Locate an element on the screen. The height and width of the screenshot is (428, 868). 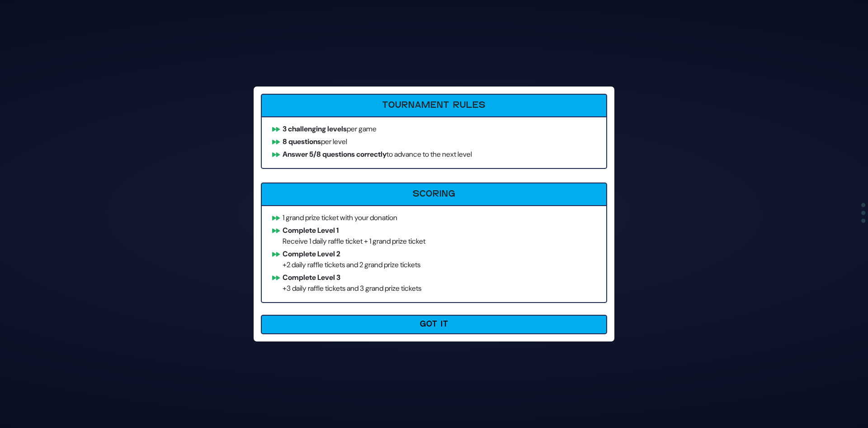
h6: Scoring is located at coordinates (434, 194).